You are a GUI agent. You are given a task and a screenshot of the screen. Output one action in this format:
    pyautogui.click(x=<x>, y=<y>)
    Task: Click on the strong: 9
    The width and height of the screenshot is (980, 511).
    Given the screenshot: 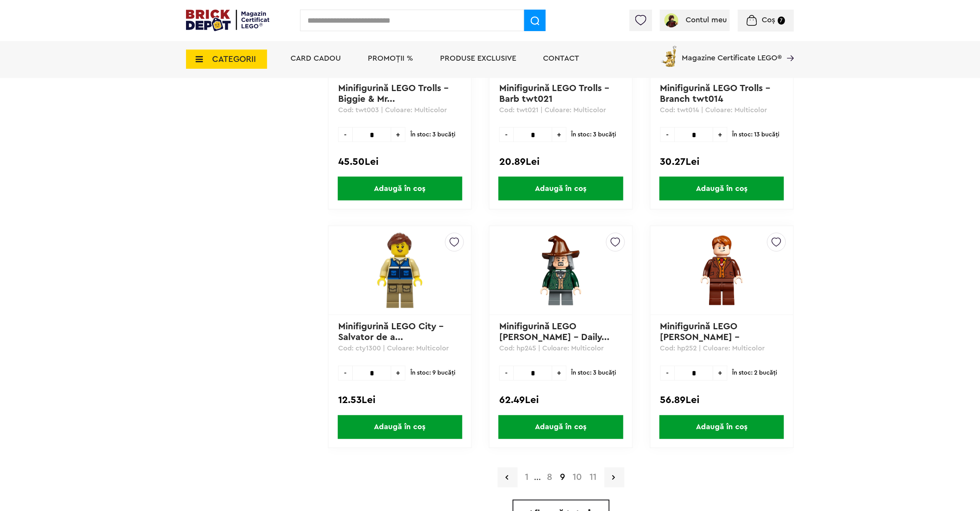 What is the action you would take?
    pyautogui.click(x=563, y=478)
    